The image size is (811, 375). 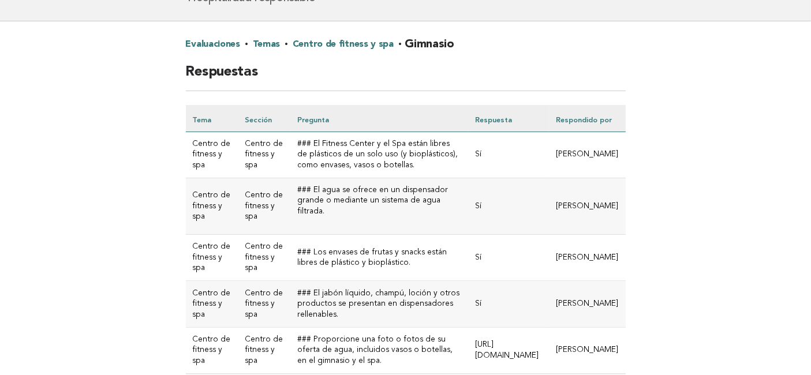 I want to click on font: Respuesta, so click(x=493, y=119).